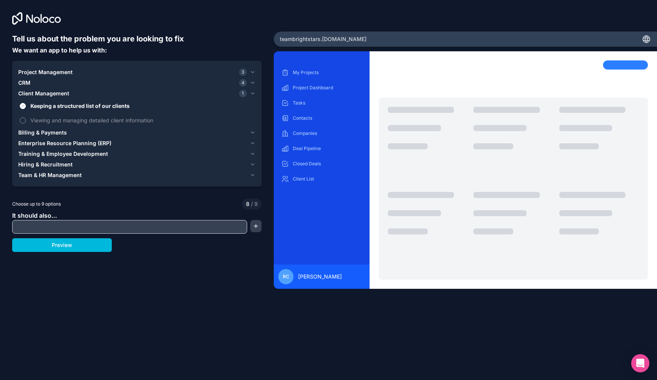 Image resolution: width=657 pixels, height=380 pixels. Describe the element at coordinates (327, 73) in the screenshot. I see `p: My Projects` at that location.